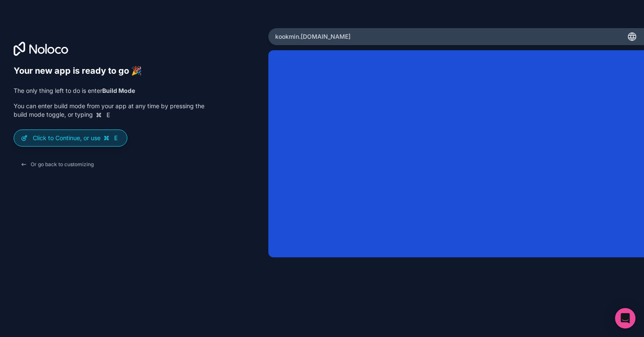 The image size is (644, 337). Describe the element at coordinates (57, 165) in the screenshot. I see `button: Or go back to customizing` at that location.